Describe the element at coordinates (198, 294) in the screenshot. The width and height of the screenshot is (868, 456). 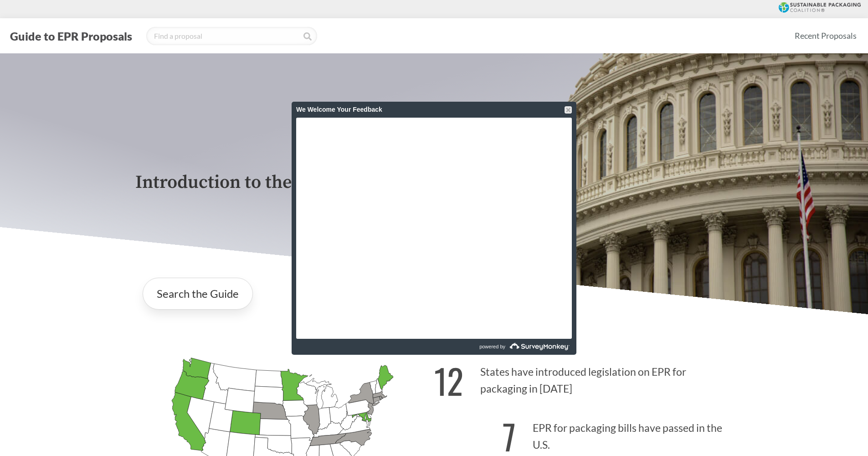
I see `a: Search the Guide` at that location.